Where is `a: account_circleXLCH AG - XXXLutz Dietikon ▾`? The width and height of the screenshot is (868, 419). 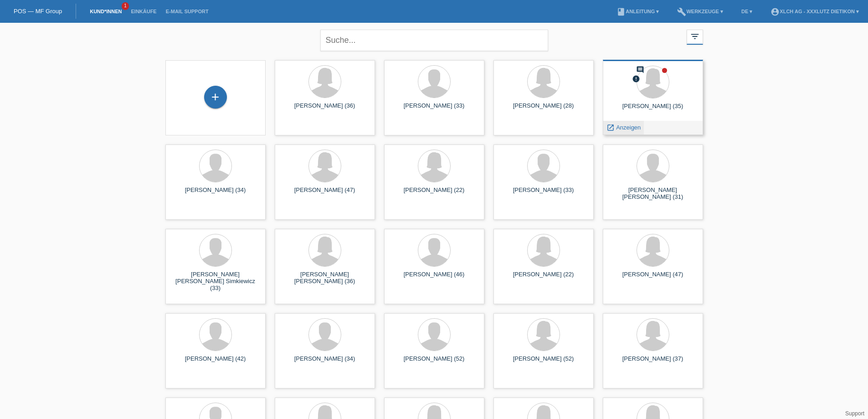
a: account_circleXLCH AG - XXXLutz Dietikon ▾ is located at coordinates (815, 11).